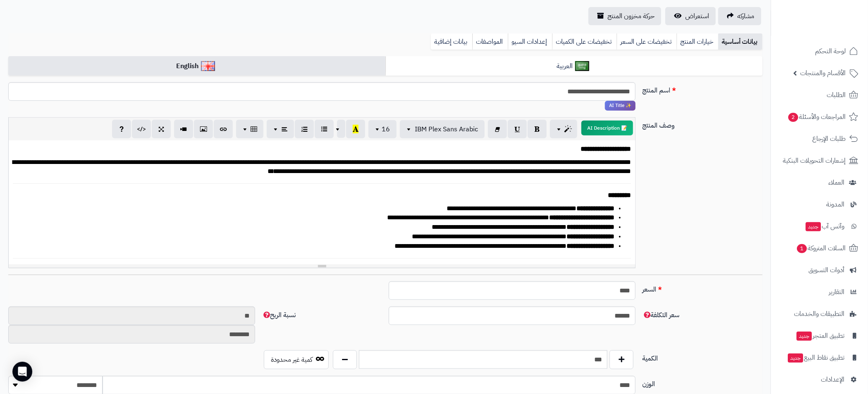  I want to click on span: انقر لاستخدام رفيقك الذكي, so click(620, 105).